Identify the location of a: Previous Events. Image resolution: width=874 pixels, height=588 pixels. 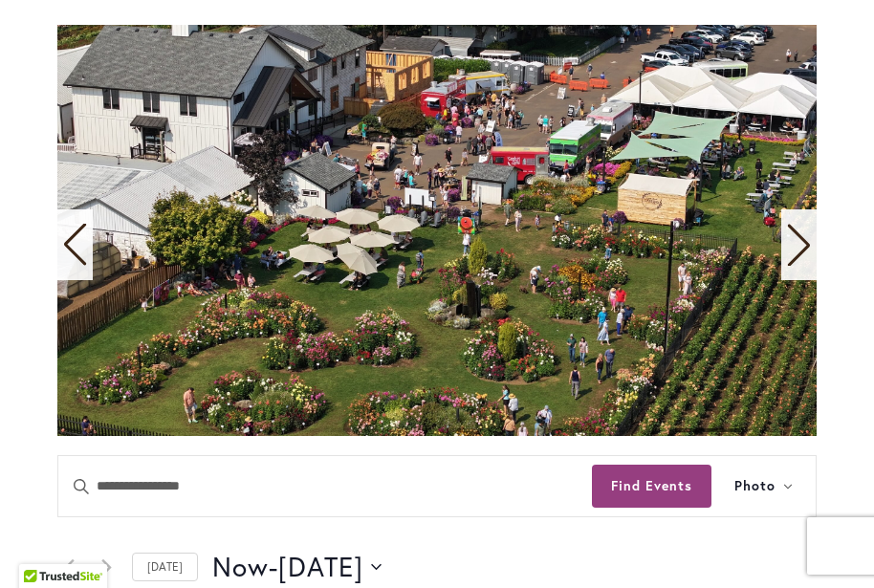
(68, 567).